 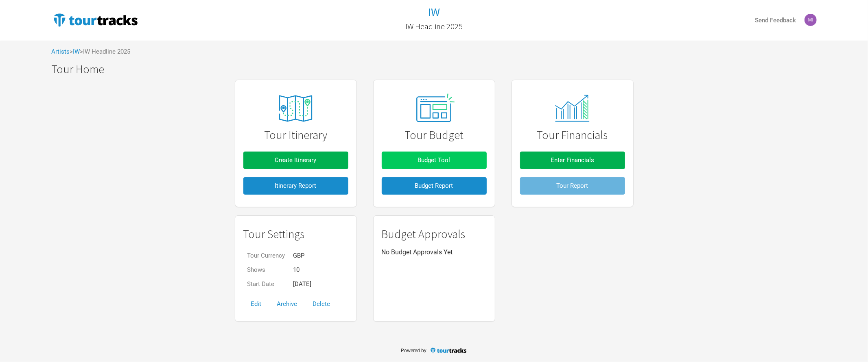 I want to click on a: IW Headline 2025, so click(x=434, y=26).